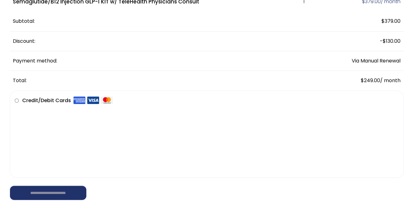 This screenshot has height=223, width=413. What do you see at coordinates (167, 21) in the screenshot?
I see `th: Subtotal:` at bounding box center [167, 21].